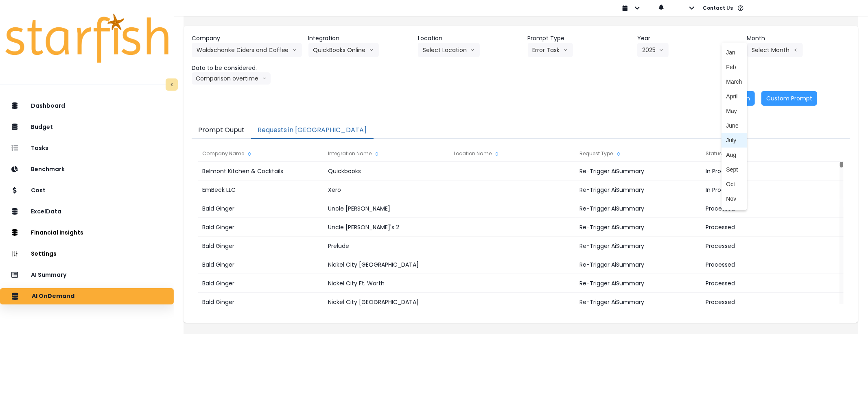 The image size is (868, 415). What do you see at coordinates (46, 212) in the screenshot?
I see `p: ExcelData` at bounding box center [46, 212].